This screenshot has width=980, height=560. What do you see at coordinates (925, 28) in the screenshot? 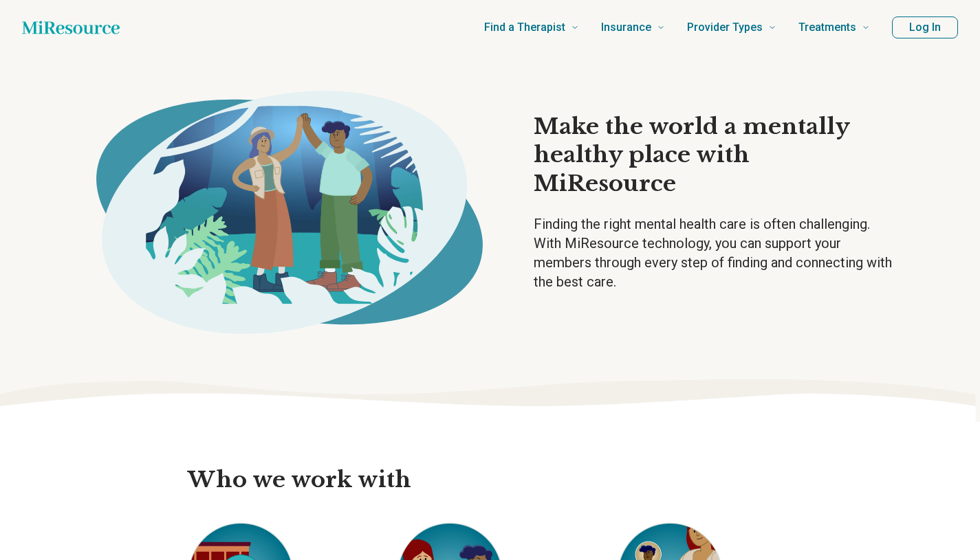
I see `button: Log In` at bounding box center [925, 28].